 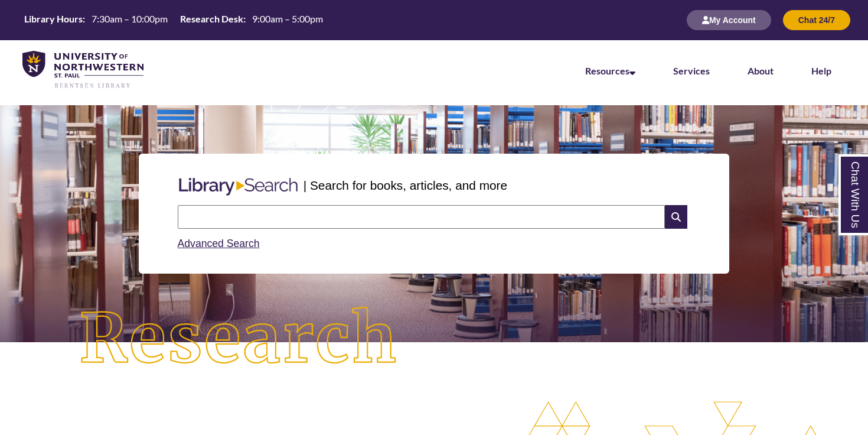 What do you see at coordinates (219, 244) in the screenshot?
I see `a: Advanced Search` at bounding box center [219, 244].